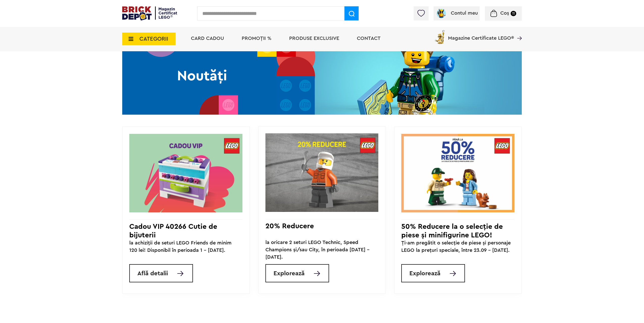 The image size is (644, 323). Describe the element at coordinates (314, 38) in the screenshot. I see `span: Produse exclusive` at that location.